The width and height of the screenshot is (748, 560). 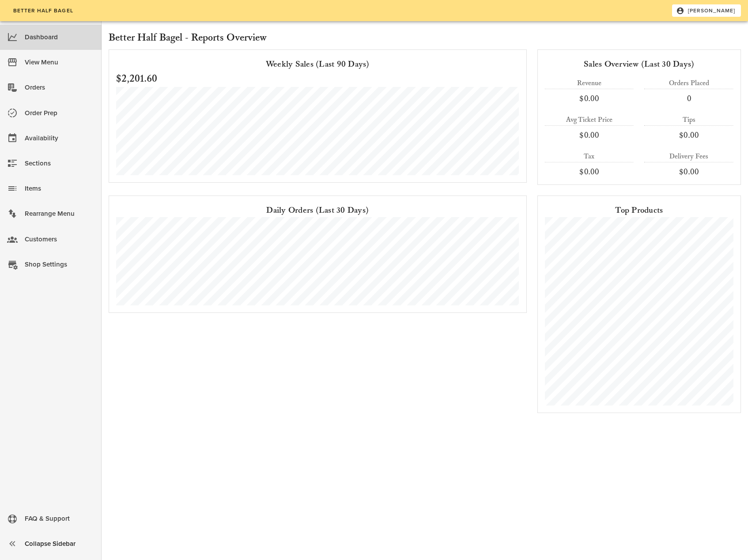 I want to click on div: View Menu, so click(x=59, y=62).